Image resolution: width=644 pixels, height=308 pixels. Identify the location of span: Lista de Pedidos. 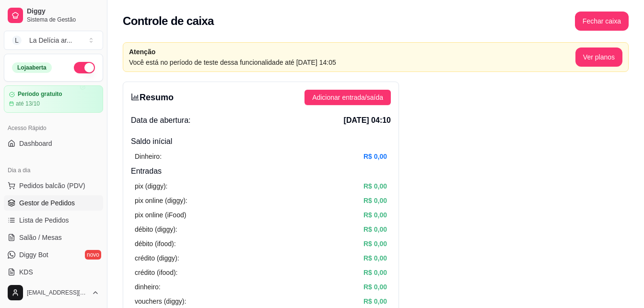
(44, 220).